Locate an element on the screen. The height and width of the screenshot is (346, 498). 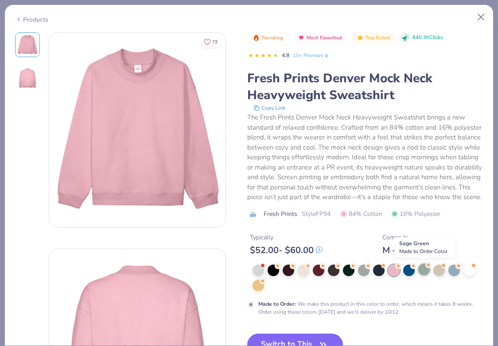
div: Comes In is located at coordinates (398, 237).